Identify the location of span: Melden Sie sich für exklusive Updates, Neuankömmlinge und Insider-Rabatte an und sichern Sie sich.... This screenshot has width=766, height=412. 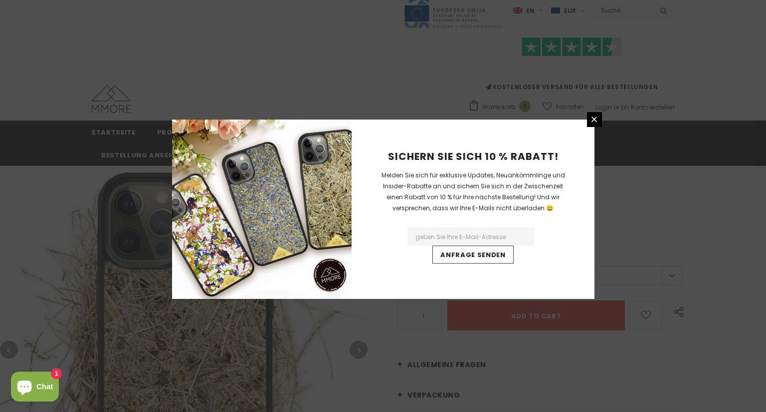
(473, 192).